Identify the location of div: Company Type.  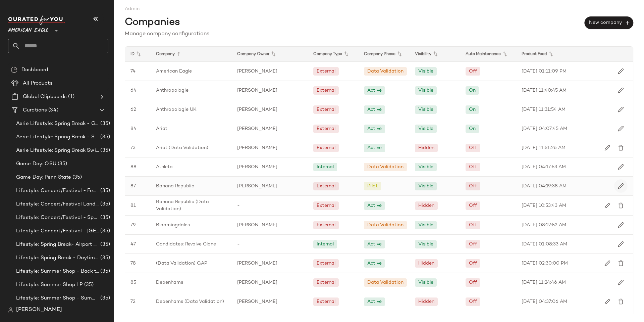
(333, 54).